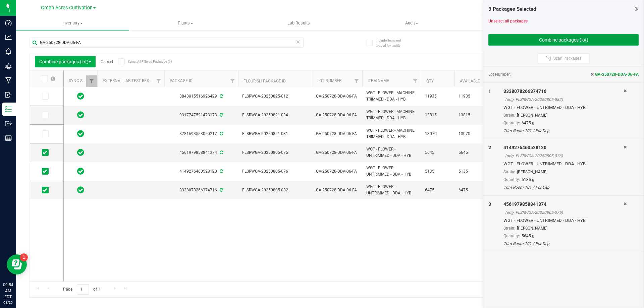 The image size is (644, 308). Describe the element at coordinates (392, 43) in the screenshot. I see `span: Include items not tagged for facility` at that location.